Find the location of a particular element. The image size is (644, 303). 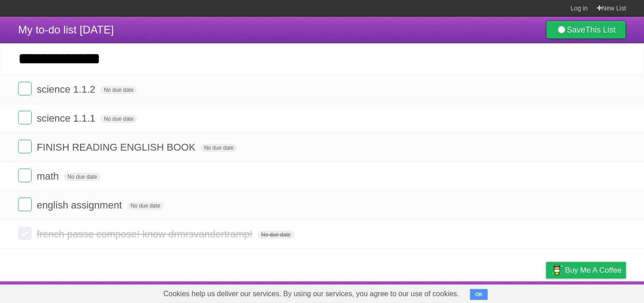

a: About is located at coordinates (435, 292).